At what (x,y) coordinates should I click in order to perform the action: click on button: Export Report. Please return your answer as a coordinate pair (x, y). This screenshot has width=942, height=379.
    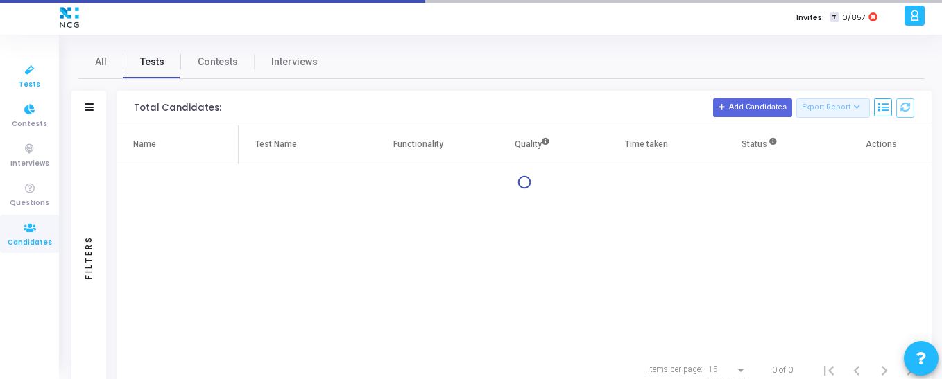
    Looking at the image, I should click on (833, 108).